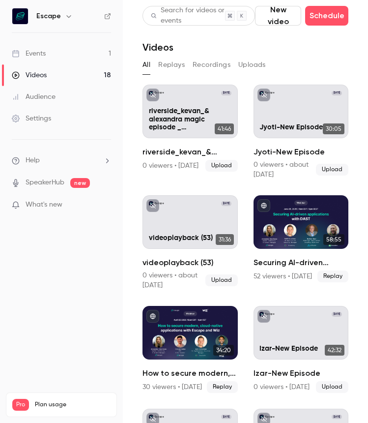 The width and height of the screenshot is (368, 423). What do you see at coordinates (211, 65) in the screenshot?
I see `button: Recordings` at bounding box center [211, 65].